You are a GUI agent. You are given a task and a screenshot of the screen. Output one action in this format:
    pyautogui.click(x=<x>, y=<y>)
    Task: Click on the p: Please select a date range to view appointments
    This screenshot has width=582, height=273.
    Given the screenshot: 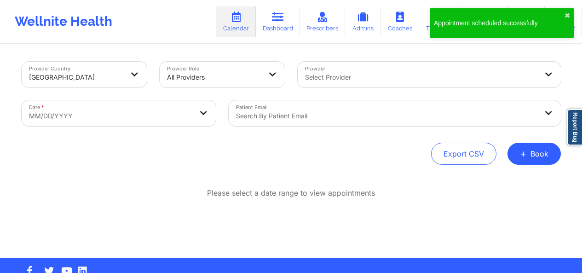 What is the action you would take?
    pyautogui.click(x=291, y=193)
    